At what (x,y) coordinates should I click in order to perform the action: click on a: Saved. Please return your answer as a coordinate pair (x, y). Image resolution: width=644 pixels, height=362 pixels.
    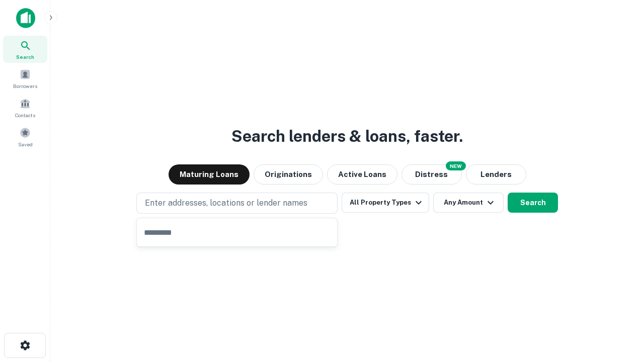
    Looking at the image, I should click on (25, 137).